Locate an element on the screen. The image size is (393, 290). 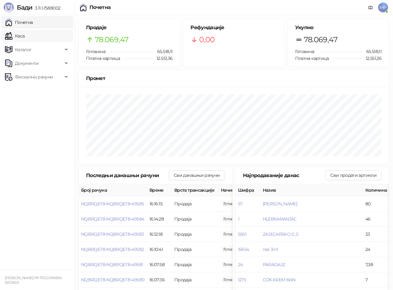
th: Број рачуна is located at coordinates (113, 190).